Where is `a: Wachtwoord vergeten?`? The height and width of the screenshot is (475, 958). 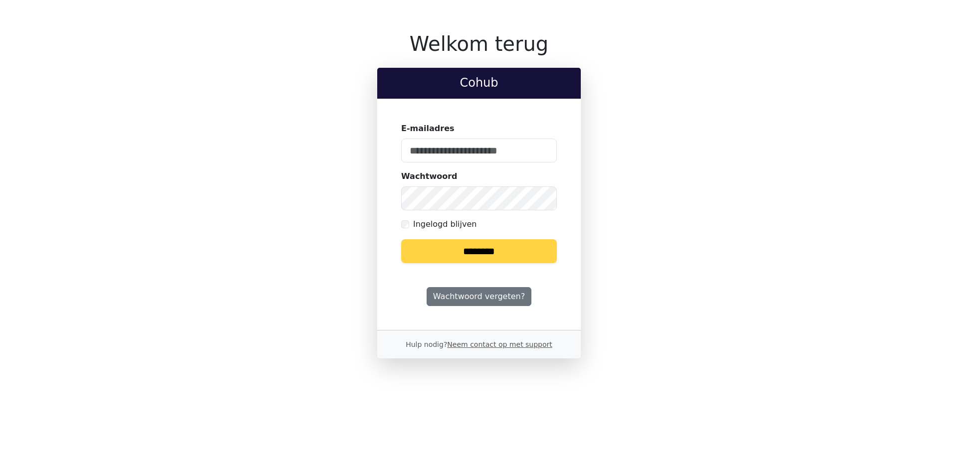
a: Wachtwoord vergeten? is located at coordinates (479, 297).